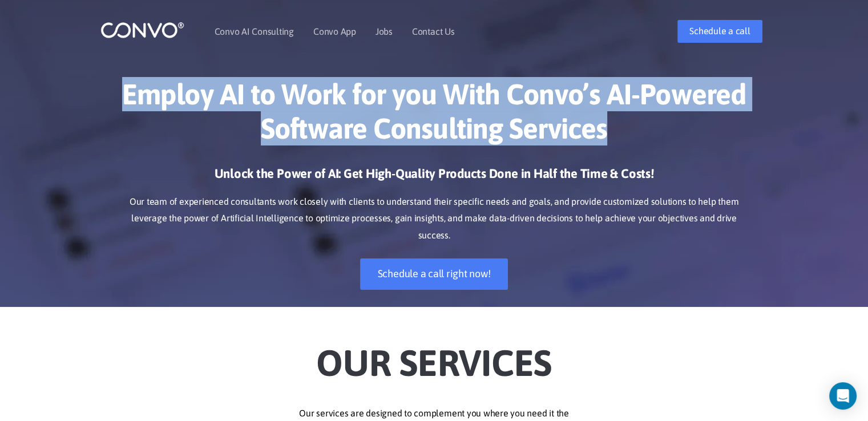 This screenshot has width=868, height=421. What do you see at coordinates (384, 31) in the screenshot?
I see `a: Jobs` at bounding box center [384, 31].